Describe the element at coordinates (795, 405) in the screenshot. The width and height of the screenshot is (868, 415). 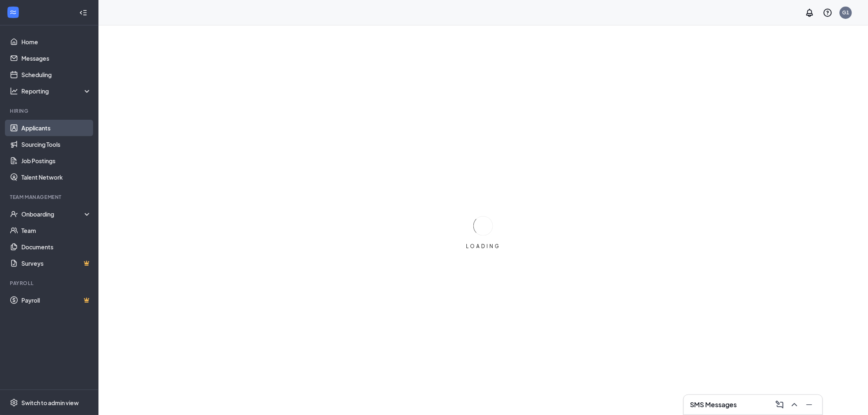
I see `button: ChevronUp` at that location.